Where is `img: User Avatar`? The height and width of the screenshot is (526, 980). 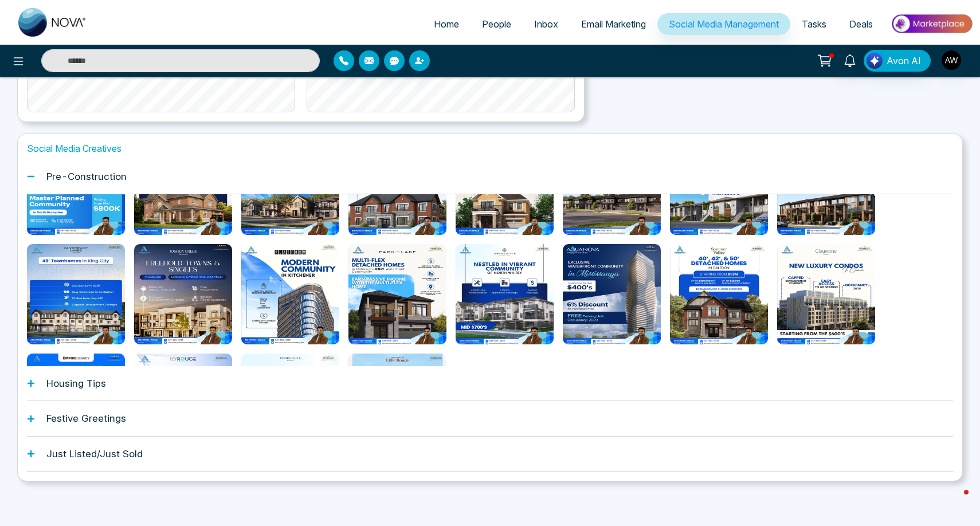 img: User Avatar is located at coordinates (951, 60).